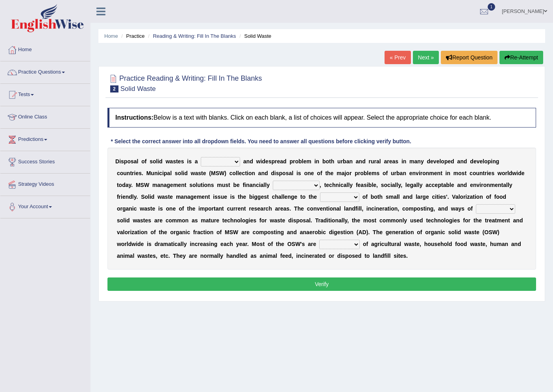  What do you see at coordinates (194, 36) in the screenshot?
I see `a: Reading & Writing: Fill In The Blanks` at bounding box center [194, 36].